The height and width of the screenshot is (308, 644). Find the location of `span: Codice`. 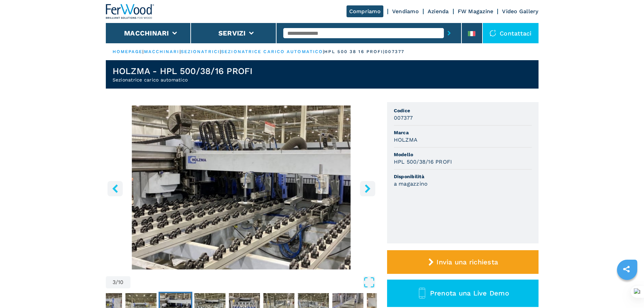

span: Codice is located at coordinates (463, 111).